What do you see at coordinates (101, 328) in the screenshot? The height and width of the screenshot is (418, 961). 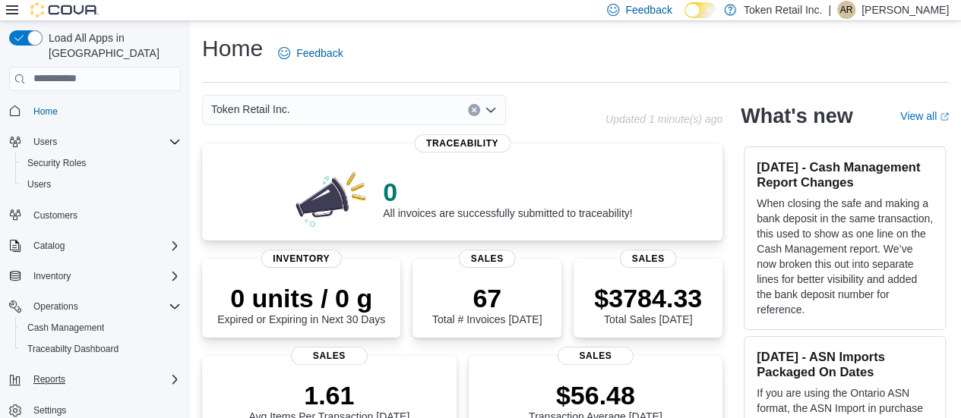 I see `button: Cash Management` at bounding box center [101, 328].